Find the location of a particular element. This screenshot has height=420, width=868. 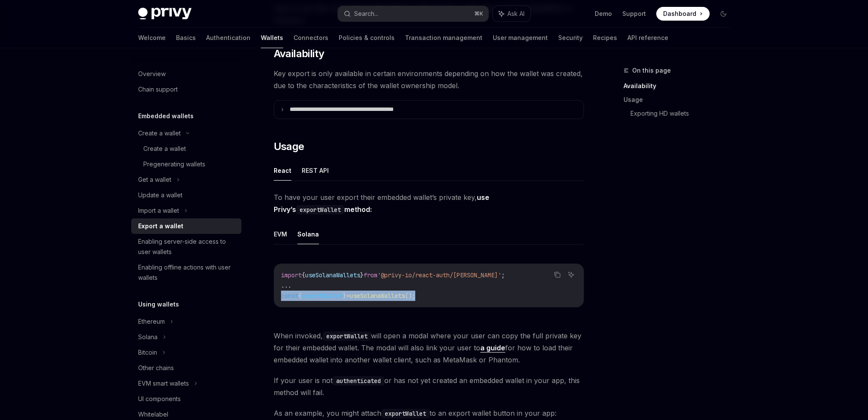

a: Export a wallet is located at coordinates (187, 226).